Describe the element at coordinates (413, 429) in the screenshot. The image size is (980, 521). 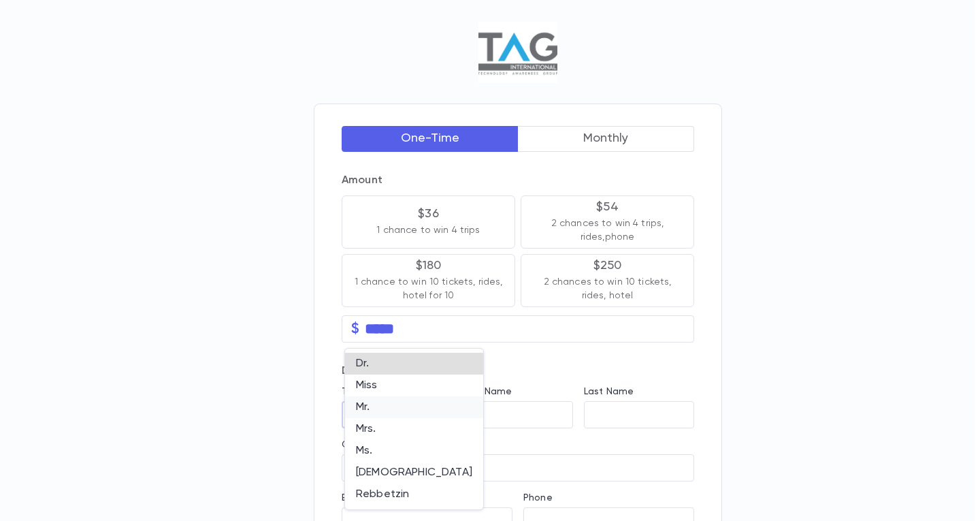
I see `span: Mrs.` at that location.